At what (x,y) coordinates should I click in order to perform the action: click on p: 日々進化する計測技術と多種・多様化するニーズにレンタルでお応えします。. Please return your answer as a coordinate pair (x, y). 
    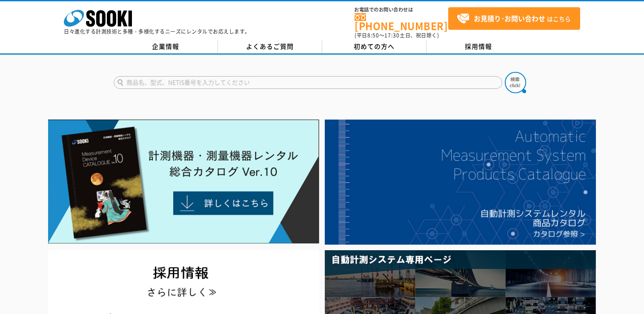
    Looking at the image, I should click on (157, 31).